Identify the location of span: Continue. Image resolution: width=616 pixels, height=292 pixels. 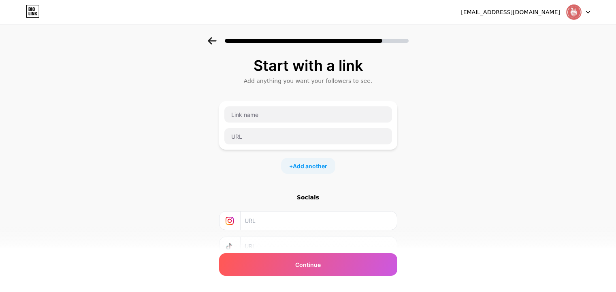
(308, 265).